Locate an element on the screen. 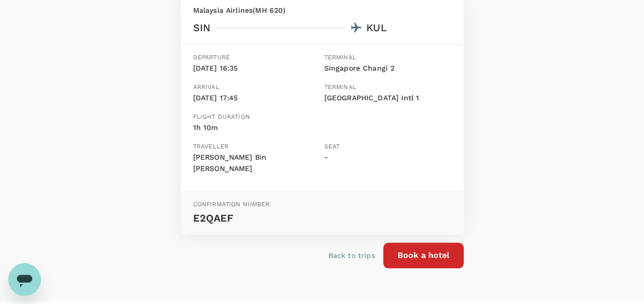 Image resolution: width=644 pixels, height=304 pixels. a: Back to trips is located at coordinates (351, 255).